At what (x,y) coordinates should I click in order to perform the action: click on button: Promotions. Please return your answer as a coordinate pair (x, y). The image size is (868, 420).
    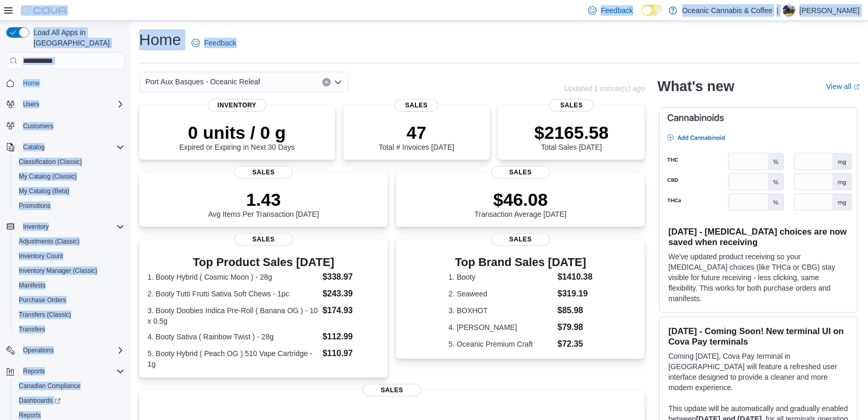
    Looking at the image, I should click on (69, 205).